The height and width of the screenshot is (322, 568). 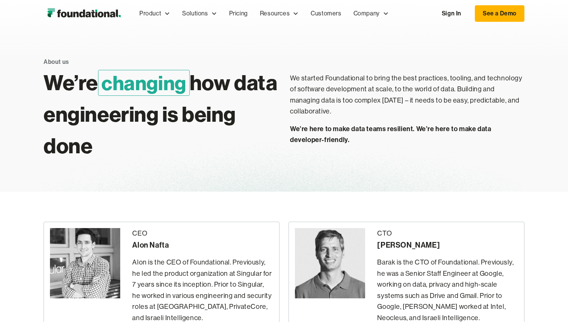 I want to click on a: See a Demo, so click(x=500, y=14).